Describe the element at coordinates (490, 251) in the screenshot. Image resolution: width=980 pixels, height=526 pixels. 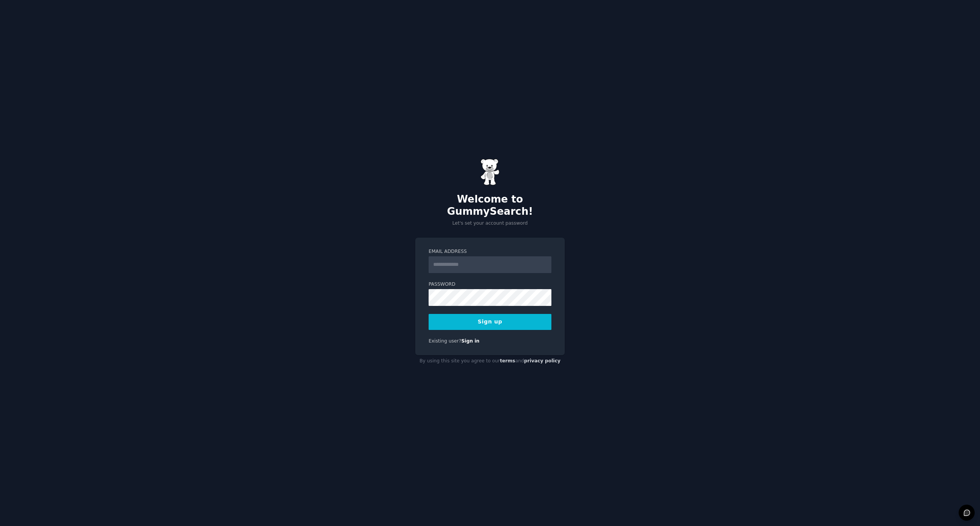
I see `label: Email Address` at that location.